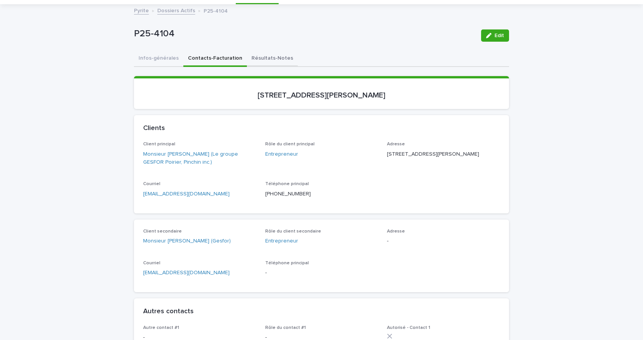 This screenshot has height=340, width=643. What do you see at coordinates (176, 10) in the screenshot?
I see `a: Dossiers Actifs` at bounding box center [176, 10].